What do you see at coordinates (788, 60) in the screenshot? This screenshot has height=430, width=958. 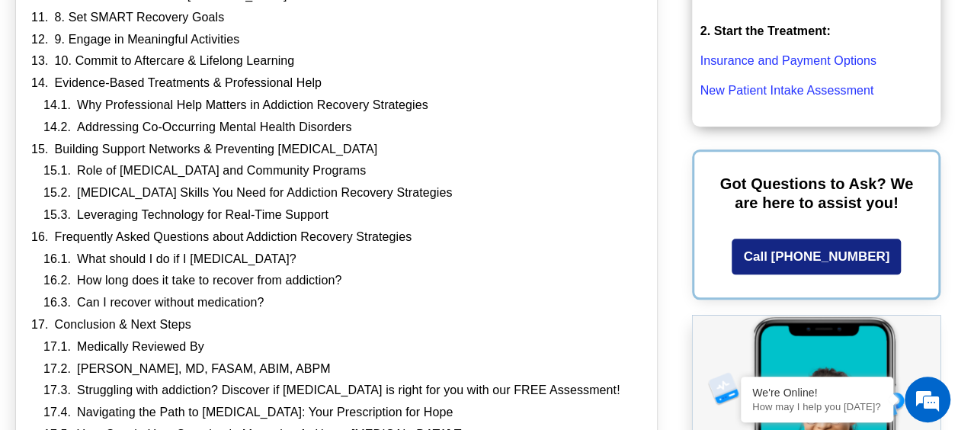 I see `a: Insurance and Payment Options` at bounding box center [788, 60].